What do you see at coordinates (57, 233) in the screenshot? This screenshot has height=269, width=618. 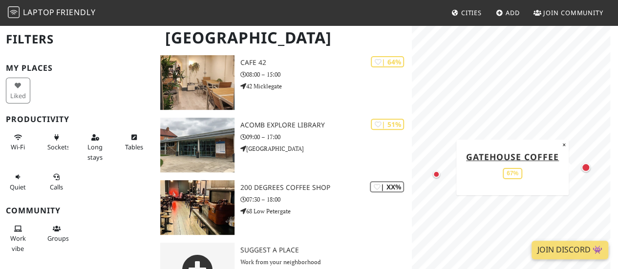 I see `button: Groups` at bounding box center [57, 233].